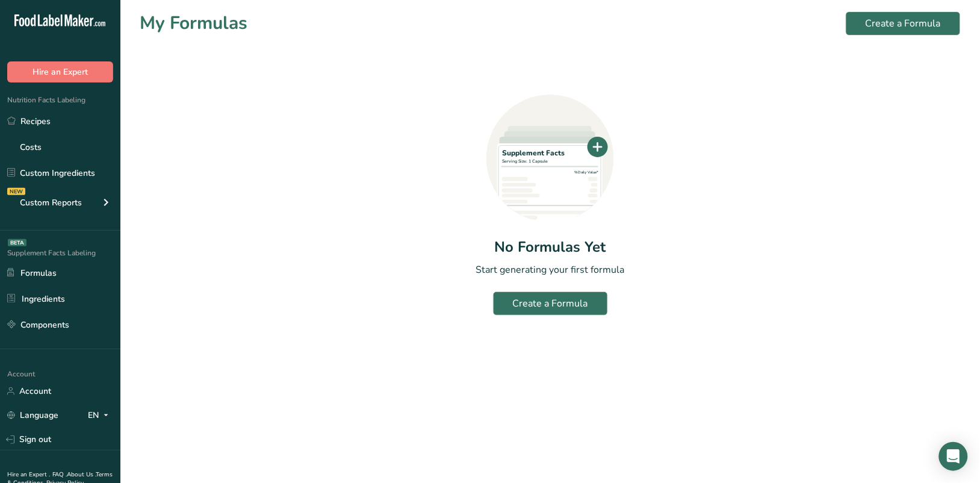  I want to click on button: Hire an Expert, so click(60, 72).